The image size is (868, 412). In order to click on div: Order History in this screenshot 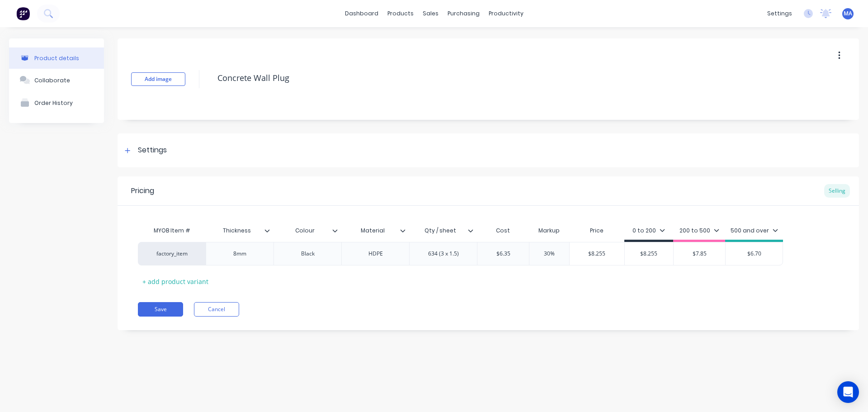, I will do `click(53, 103)`.